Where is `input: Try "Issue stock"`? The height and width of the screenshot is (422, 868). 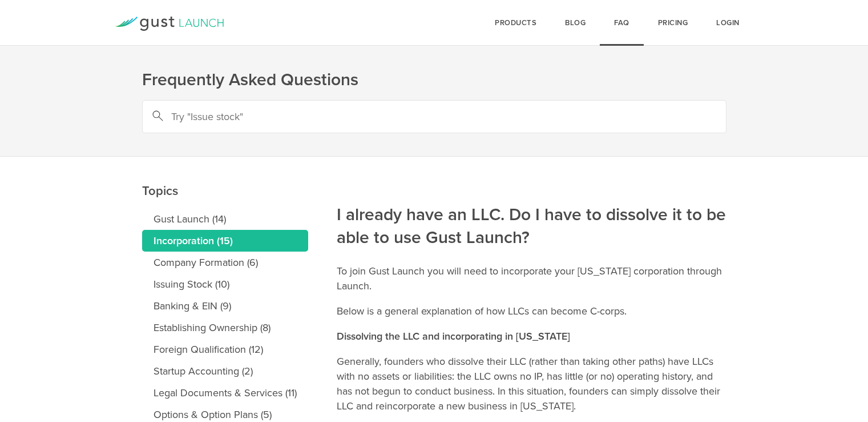
input: Try "Issue stock" is located at coordinates (434, 117).